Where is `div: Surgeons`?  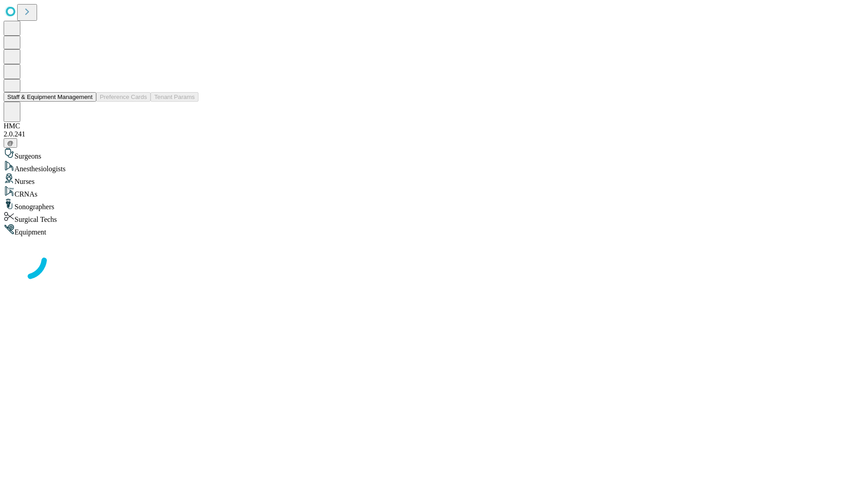 div: Surgeons is located at coordinates (434, 154).